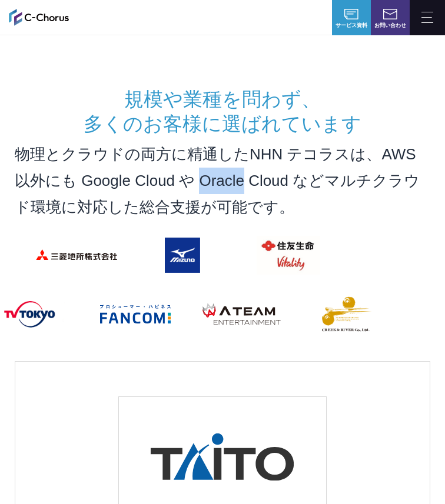 Image resolution: width=445 pixels, height=504 pixels. What do you see at coordinates (339, 314) in the screenshot?
I see `img: クリーク・アンド・リバー` at bounding box center [339, 314].